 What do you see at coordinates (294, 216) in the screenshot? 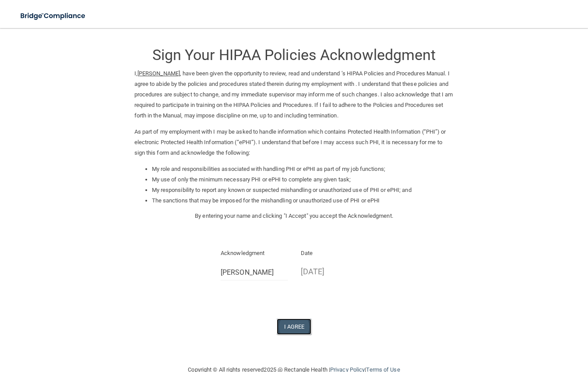
I see `p: By entering your name and clicking "I Accept" you accept the Acknowledgment.` at bounding box center [294, 216].